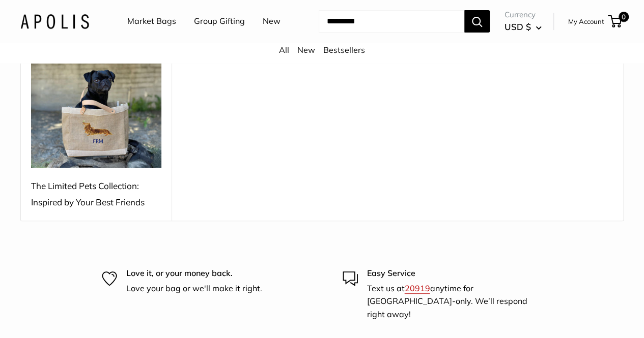  I want to click on a: Bestsellers, so click(344, 50).